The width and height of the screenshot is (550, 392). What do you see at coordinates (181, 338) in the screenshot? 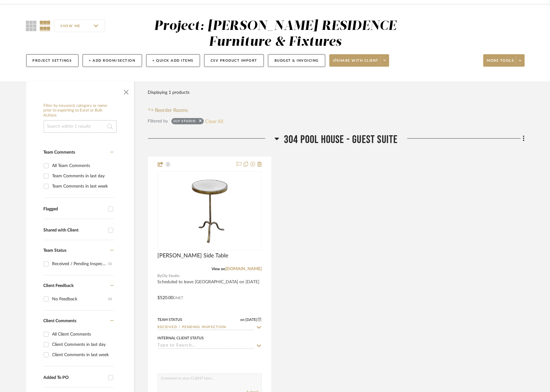
I see `div: Internal Client Status` at bounding box center [181, 338].